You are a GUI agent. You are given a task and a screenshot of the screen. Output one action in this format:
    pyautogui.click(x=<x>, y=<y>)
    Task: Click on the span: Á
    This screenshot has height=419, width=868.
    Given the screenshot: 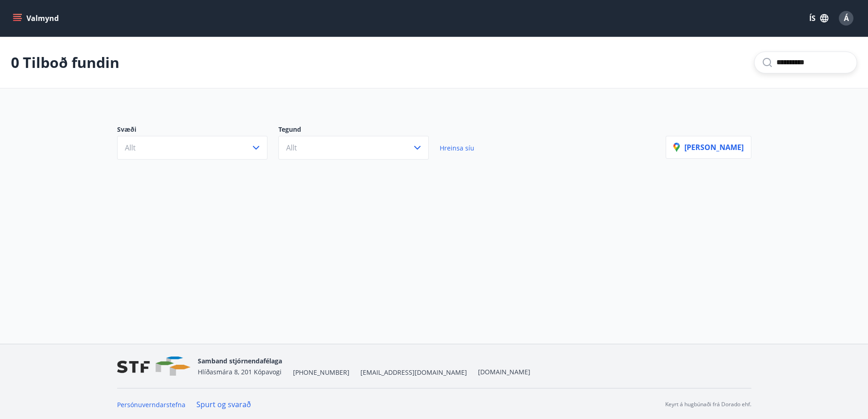 What is the action you would take?
    pyautogui.click(x=846, y=18)
    